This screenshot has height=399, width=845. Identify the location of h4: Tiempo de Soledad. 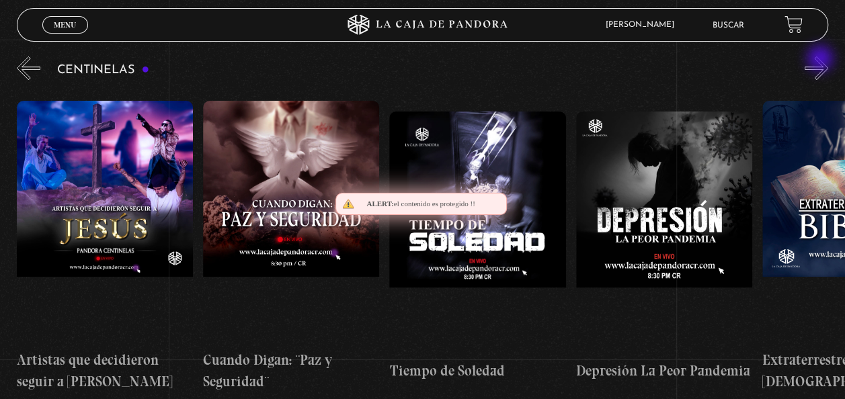
(477, 371).